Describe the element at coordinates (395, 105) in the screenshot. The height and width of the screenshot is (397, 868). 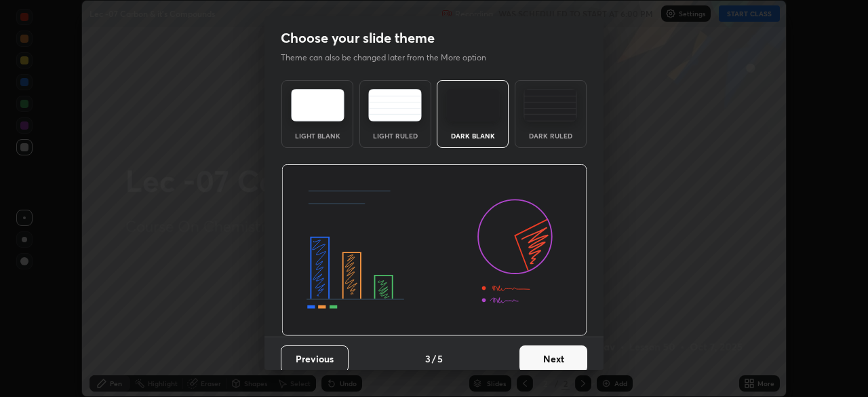
I see `img: lightRuledTheme.5fabf969.svg` at that location.